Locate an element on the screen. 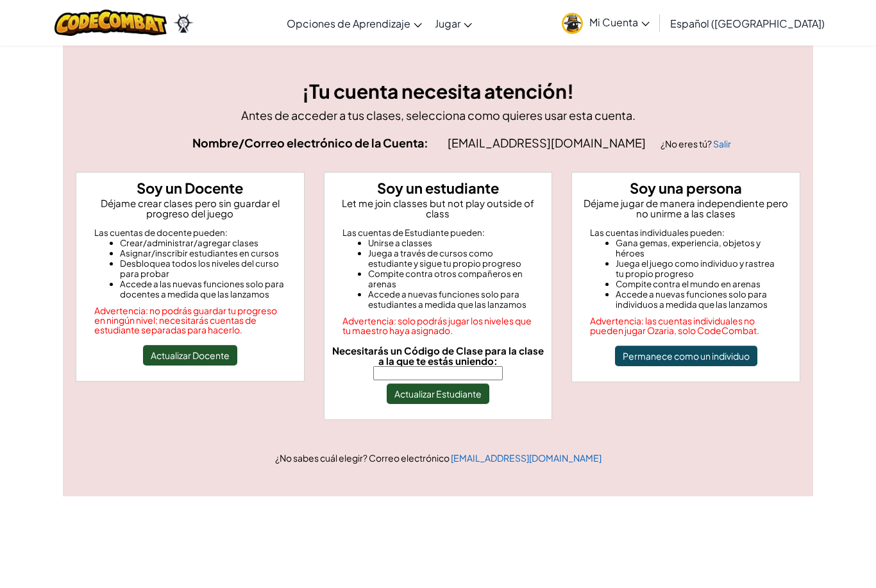  div: Advertencia: solo podrás jugar los niveles que tu maestro haya asignado. is located at coordinates (438, 326).